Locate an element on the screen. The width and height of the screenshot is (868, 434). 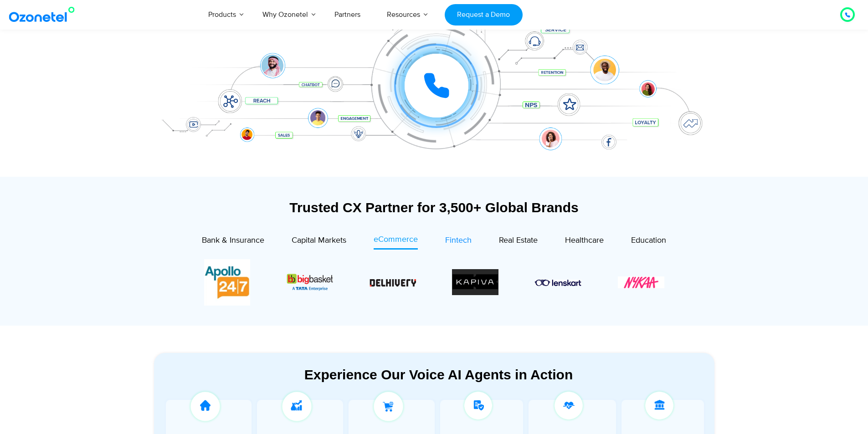
a: Education is located at coordinates (648, 242).